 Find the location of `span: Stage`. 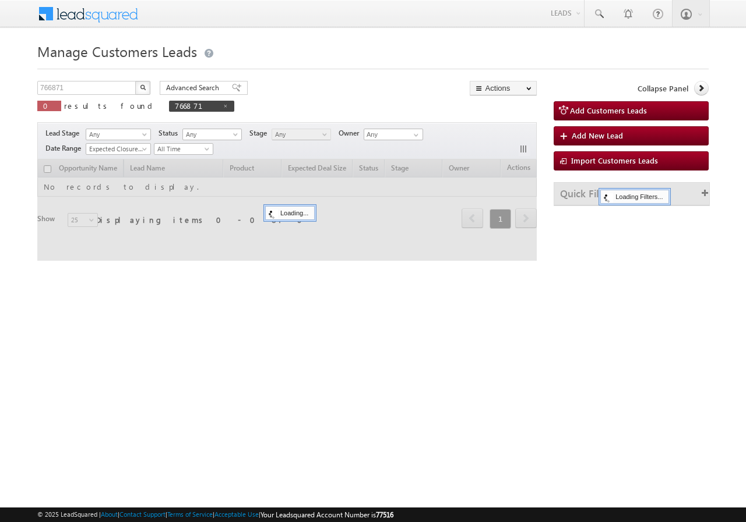

span: Stage is located at coordinates (260, 133).